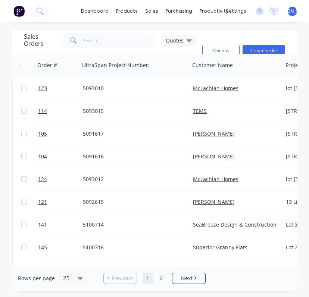 Image resolution: width=309 pixels, height=297 pixels. I want to click on a: 104, so click(60, 157).